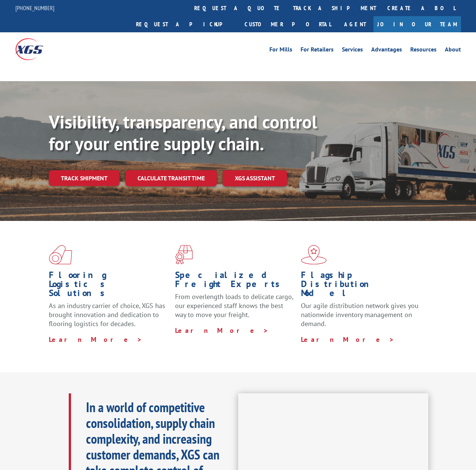  Describe the element at coordinates (235, 309) in the screenshot. I see `p: From overlength loads to delicate cargo, our experienced staff knows the best way to move your fr...` at that location.